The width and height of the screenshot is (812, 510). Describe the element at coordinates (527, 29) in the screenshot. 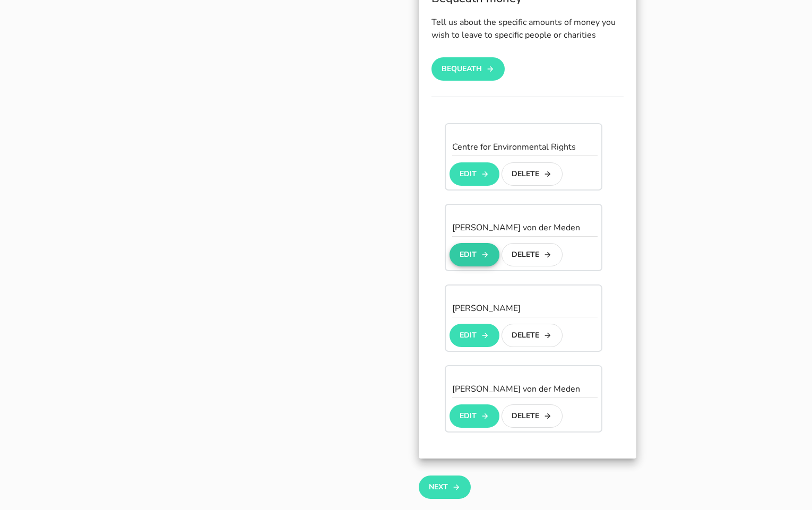

I see `div: Tell us about the specific amounts of money you wish to leave to specific people or charities` at that location.